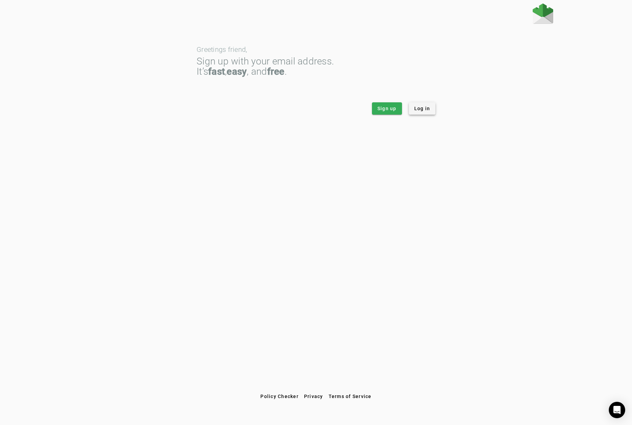  Describe the element at coordinates (350, 397) in the screenshot. I see `span: Terms of Service` at that location.